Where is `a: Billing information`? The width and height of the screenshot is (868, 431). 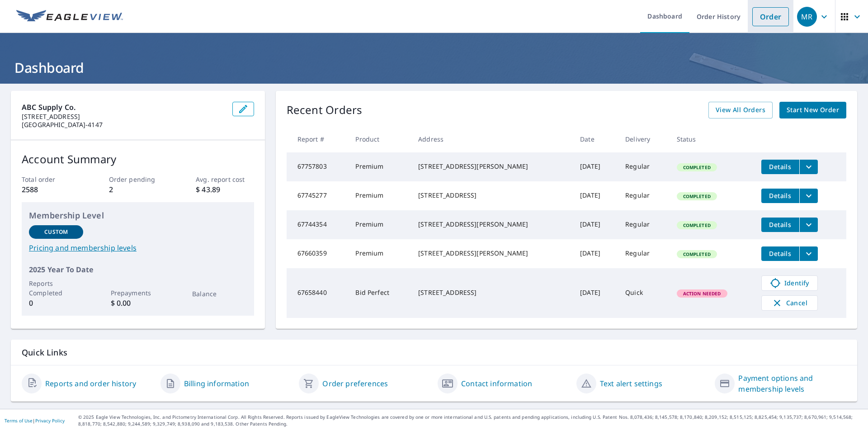
a: Billing information is located at coordinates (217, 384).